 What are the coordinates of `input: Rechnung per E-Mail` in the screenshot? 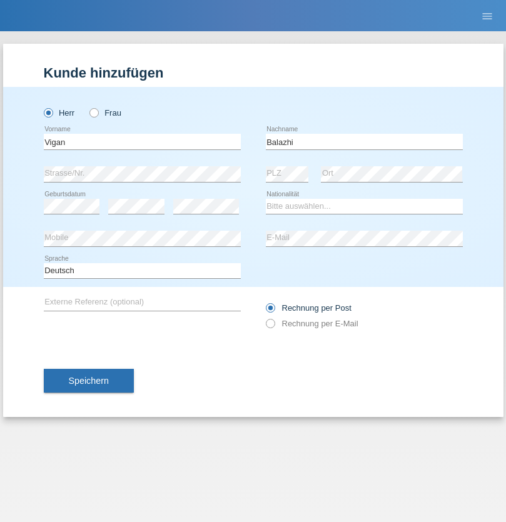 It's located at (270, 327).